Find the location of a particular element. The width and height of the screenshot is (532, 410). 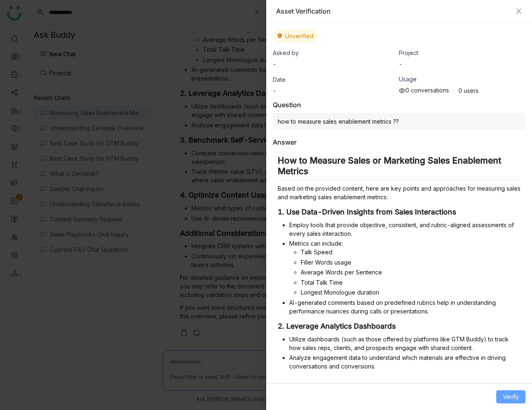

span: Usage is located at coordinates (408, 79).